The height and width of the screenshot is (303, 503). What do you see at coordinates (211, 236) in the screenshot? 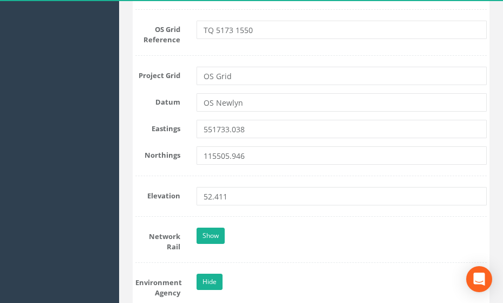
I see `a: Show` at bounding box center [211, 236].